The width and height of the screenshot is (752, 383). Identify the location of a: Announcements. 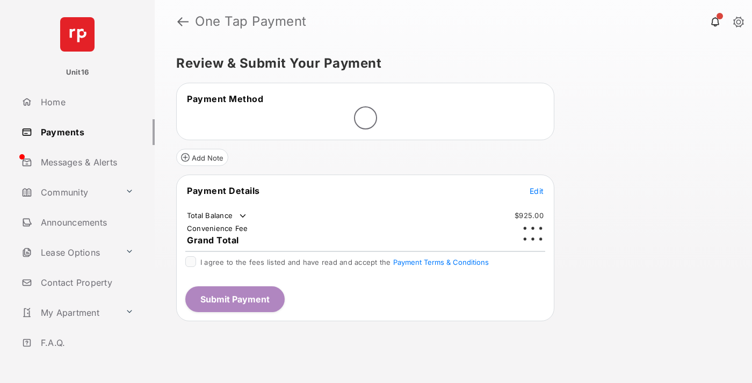
(86, 222).